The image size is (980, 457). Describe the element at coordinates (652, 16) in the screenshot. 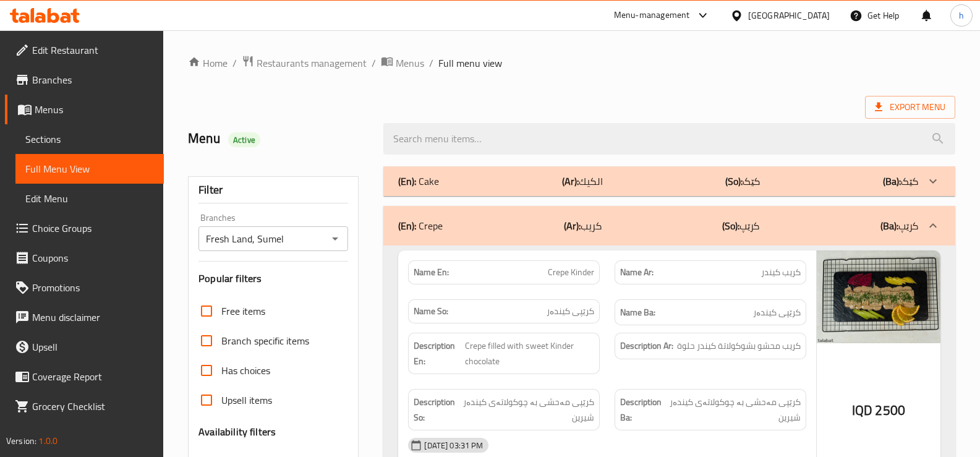

I see `div: Menu-management` at that location.